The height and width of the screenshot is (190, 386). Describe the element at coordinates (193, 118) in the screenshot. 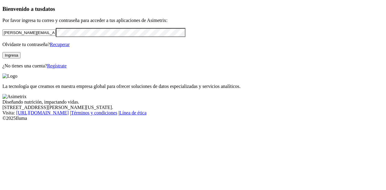

I see `div: © 2025 Iluma` at that location.